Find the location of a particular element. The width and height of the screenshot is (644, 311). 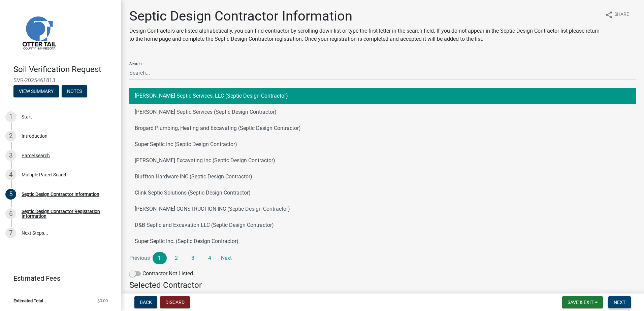

a: 1 is located at coordinates (160, 258).